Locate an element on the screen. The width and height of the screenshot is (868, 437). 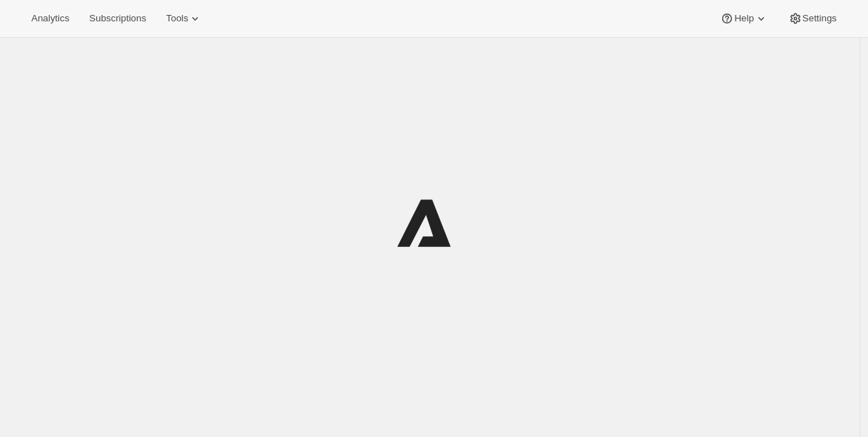
span: Subscriptions is located at coordinates (118, 18).